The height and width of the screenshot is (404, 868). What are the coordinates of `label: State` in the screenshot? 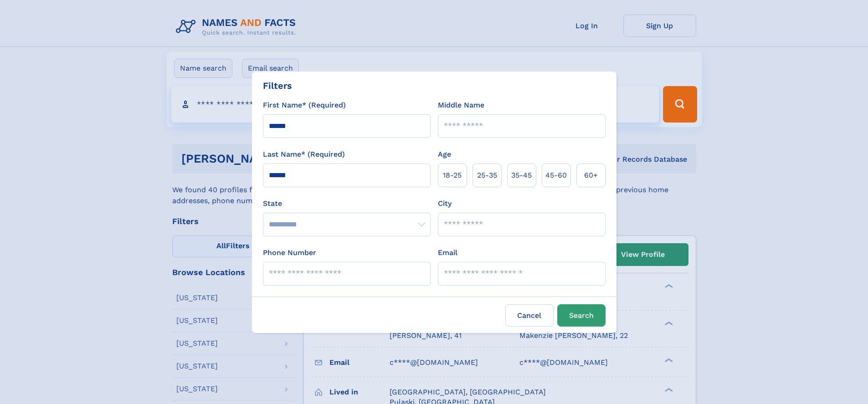 It's located at (347, 203).